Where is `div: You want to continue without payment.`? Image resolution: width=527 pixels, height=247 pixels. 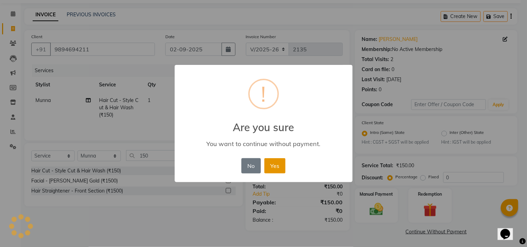
div: You want to continue without payment. is located at coordinates (263, 144).